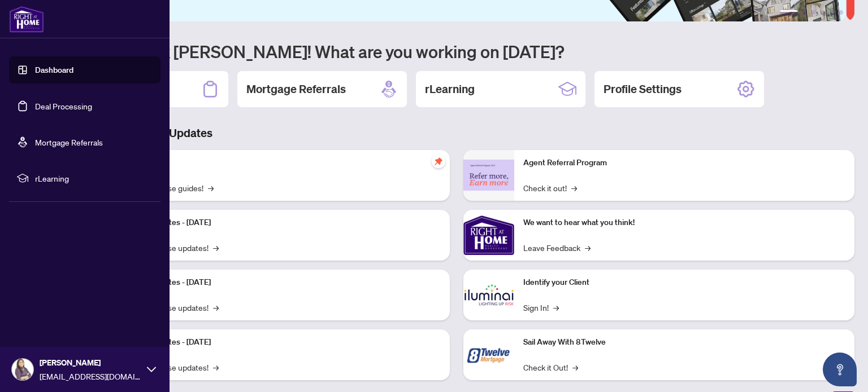  I want to click on p: Identify your Client, so click(684, 282).